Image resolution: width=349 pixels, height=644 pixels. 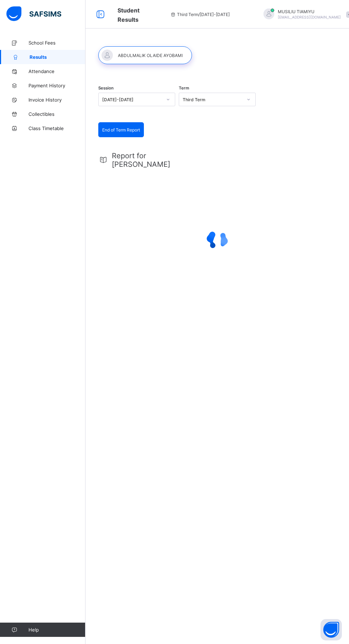 I want to click on span: Collectibles, so click(x=57, y=114).